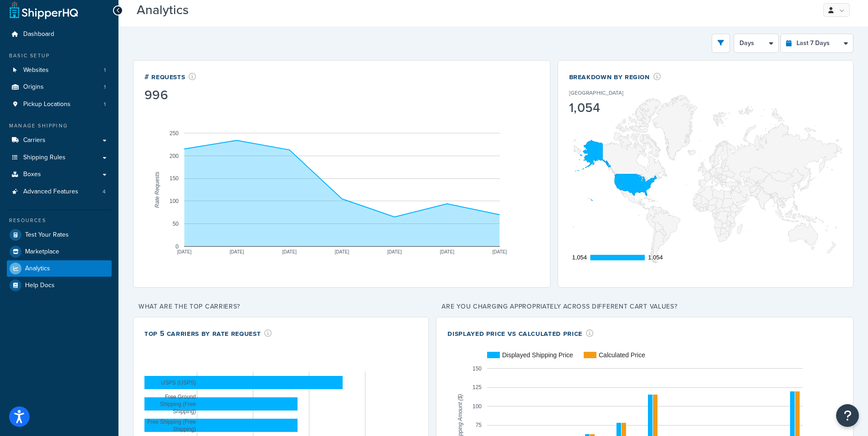 The height and width of the screenshot is (436, 868). Describe the element at coordinates (59, 70) in the screenshot. I see `li: Websites` at that location.